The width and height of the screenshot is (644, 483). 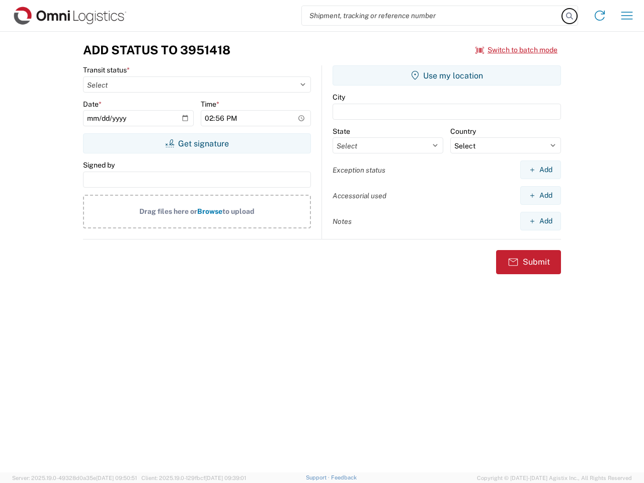 I want to click on span: Browse, so click(x=210, y=211).